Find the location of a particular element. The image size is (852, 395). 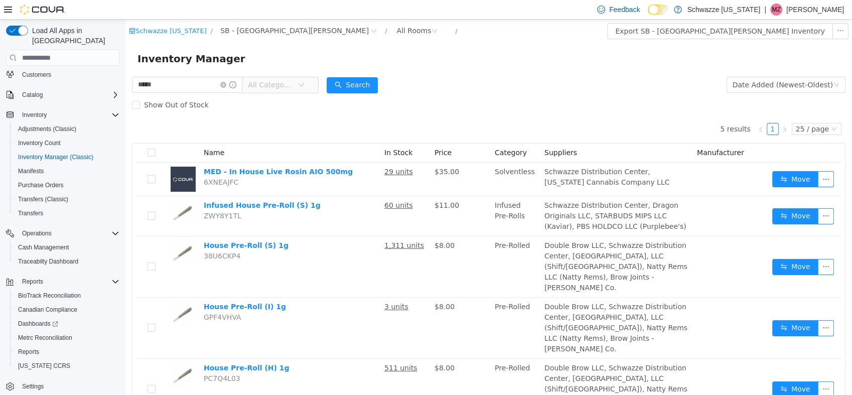

span: Inventory is located at coordinates (34, 115).